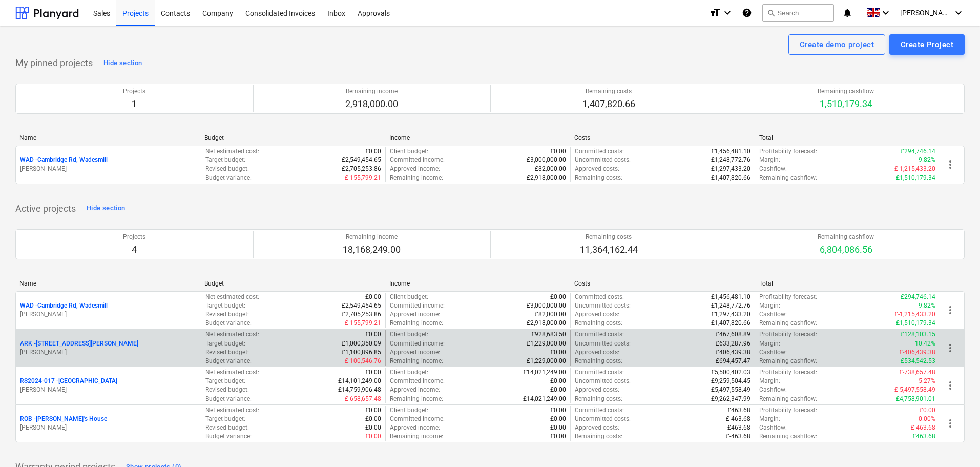 The width and height of the screenshot is (980, 467). I want to click on p: 1,407,820.66, so click(609, 104).